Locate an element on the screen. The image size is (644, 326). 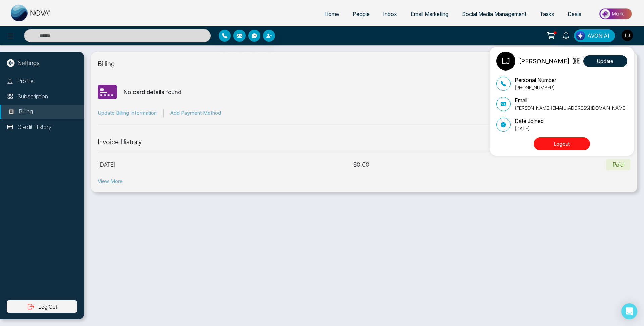
button: Logout is located at coordinates (562, 144).